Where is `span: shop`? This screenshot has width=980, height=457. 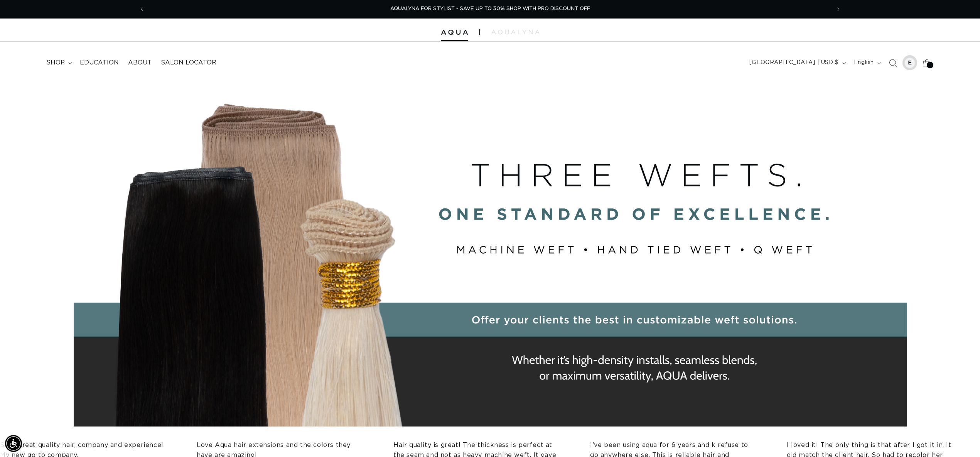 span: shop is located at coordinates (55, 62).